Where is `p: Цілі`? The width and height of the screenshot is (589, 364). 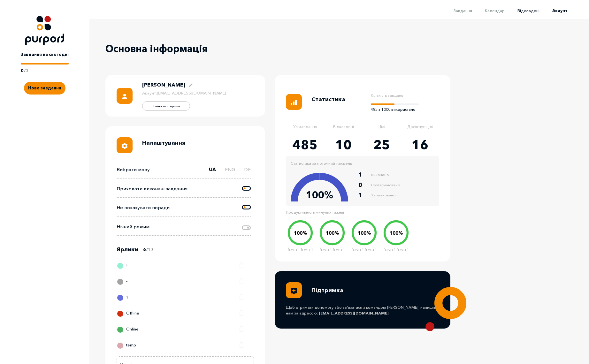
p: Цілі is located at coordinates (381, 130).